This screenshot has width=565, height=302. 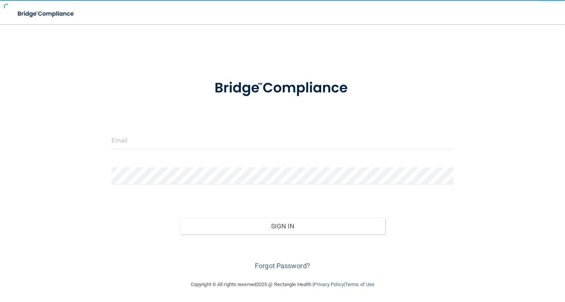 What do you see at coordinates (282, 140) in the screenshot?
I see `input: Email` at bounding box center [282, 140].